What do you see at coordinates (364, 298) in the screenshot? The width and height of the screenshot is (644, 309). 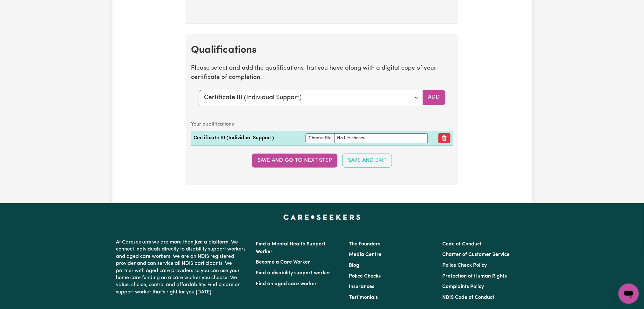 I see `a: Testimonials` at bounding box center [364, 298].